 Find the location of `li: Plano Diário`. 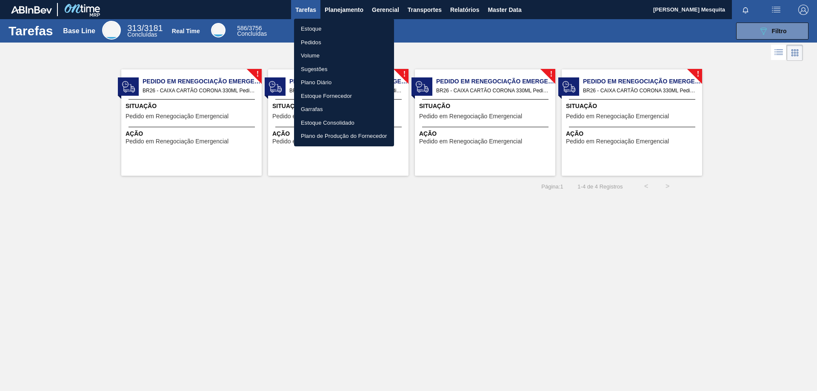

li: Plano Diário is located at coordinates (344, 83).